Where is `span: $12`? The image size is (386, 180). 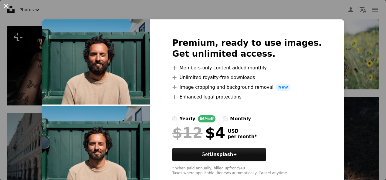 span: $12 is located at coordinates (187, 133).